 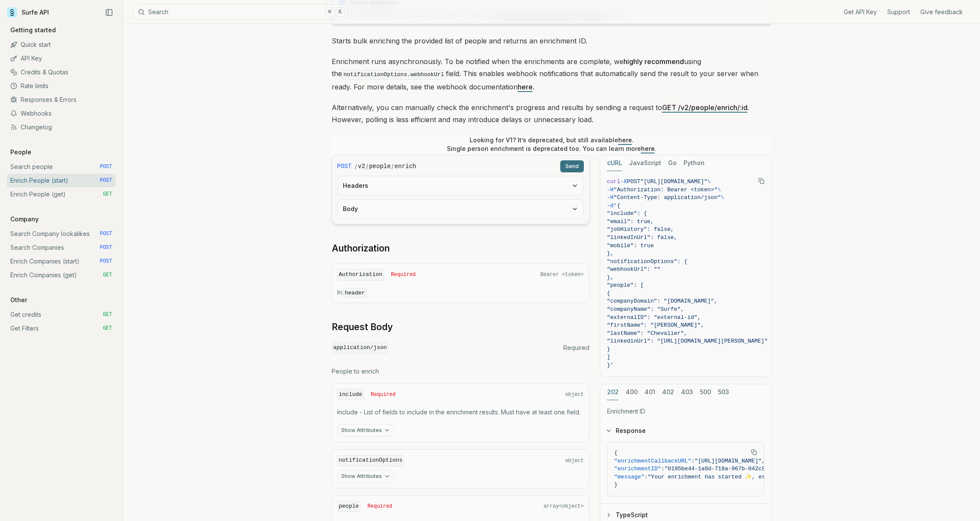 What do you see at coordinates (61, 72) in the screenshot?
I see `a: Credits & Quotas` at bounding box center [61, 72].